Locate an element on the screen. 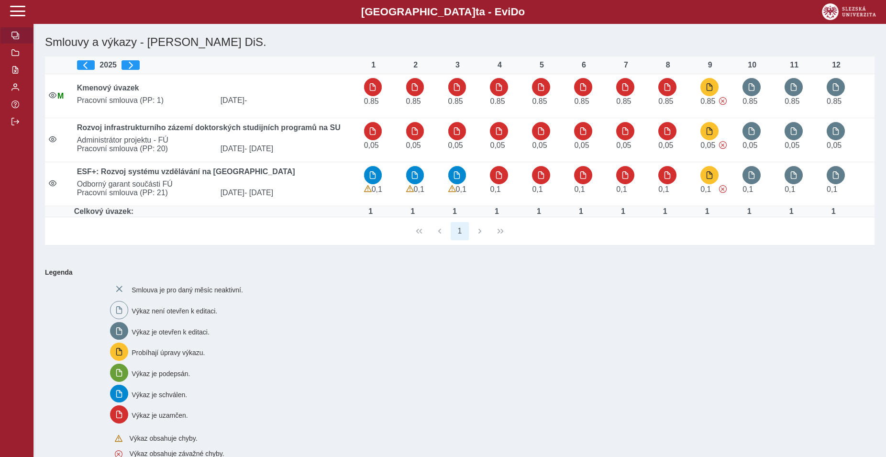 The width and height of the screenshot is (886, 457). div: 5 is located at coordinates (542, 65).